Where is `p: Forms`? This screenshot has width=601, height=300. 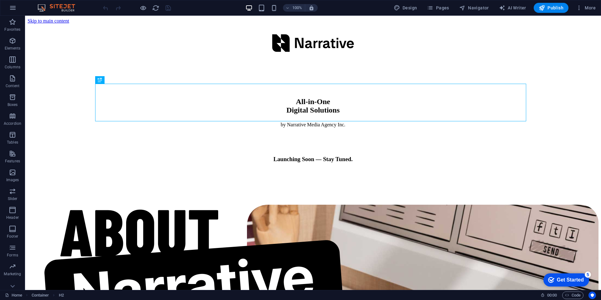 p: Forms is located at coordinates (13, 255).